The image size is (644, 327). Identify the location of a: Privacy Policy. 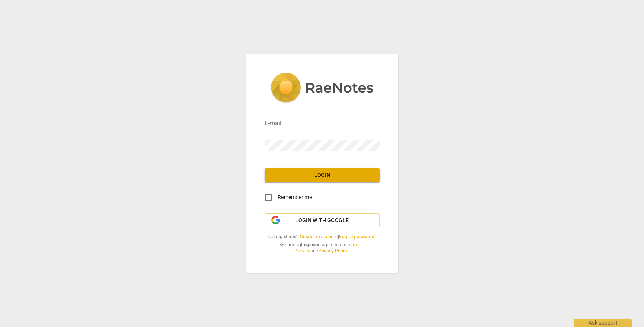
(333, 251).